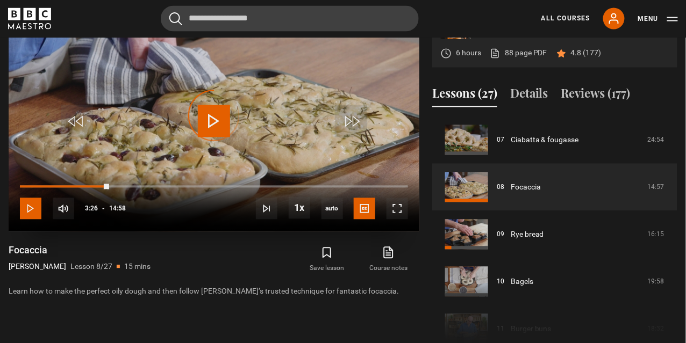  What do you see at coordinates (214, 116) in the screenshot?
I see `video-js: Video Player` at bounding box center [214, 116].